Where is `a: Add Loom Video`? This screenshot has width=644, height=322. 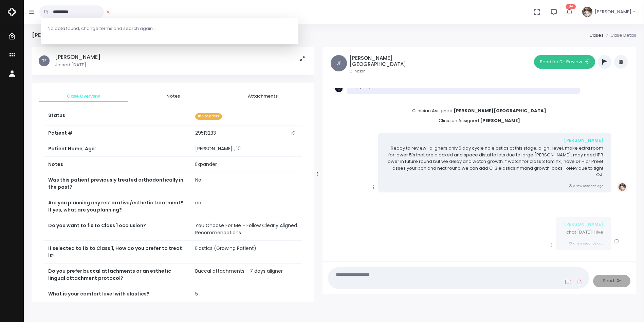
a: Add Loom Video is located at coordinates (569, 282).